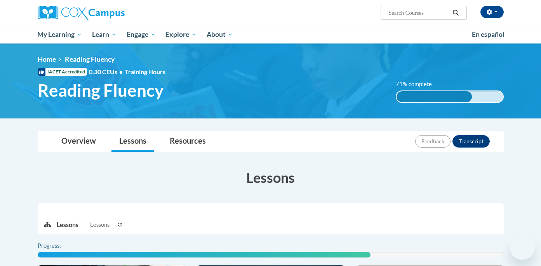 The width and height of the screenshot is (541, 266). I want to click on p: Lessons, so click(68, 225).